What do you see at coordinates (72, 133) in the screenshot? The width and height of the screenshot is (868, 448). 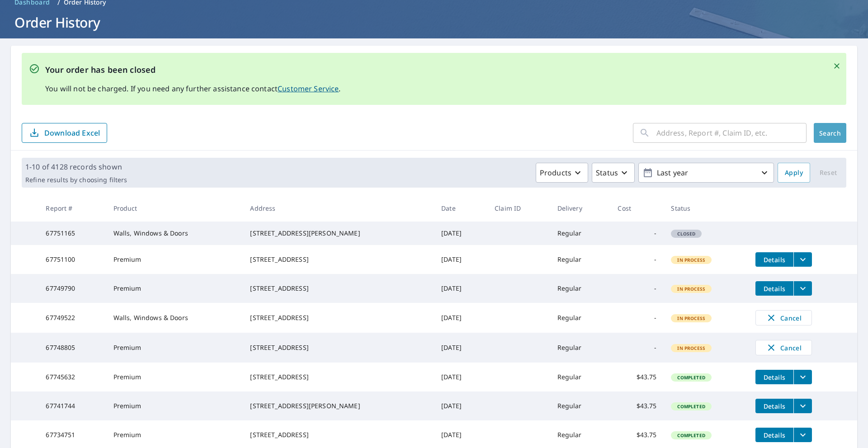 I see `p: Download Excel` at bounding box center [72, 133].